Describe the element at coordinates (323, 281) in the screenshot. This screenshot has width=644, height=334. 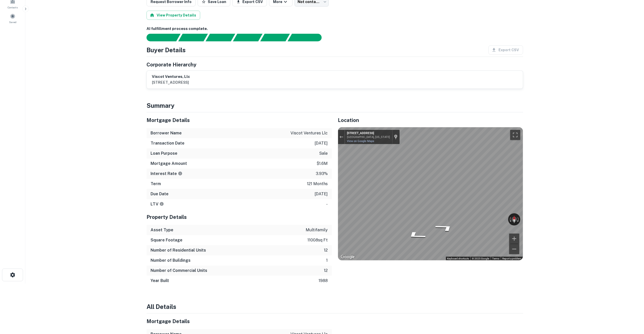
I see `p: 1988` at that location.